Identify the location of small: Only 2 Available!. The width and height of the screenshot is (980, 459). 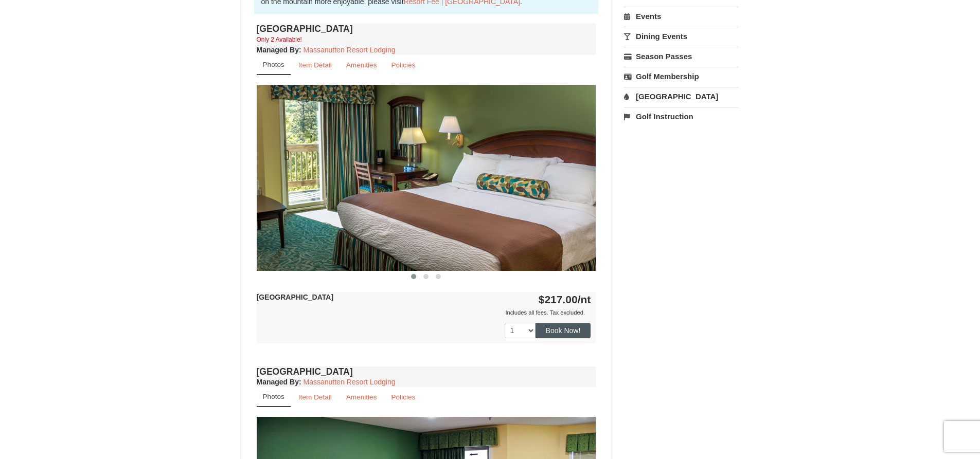
(280, 39).